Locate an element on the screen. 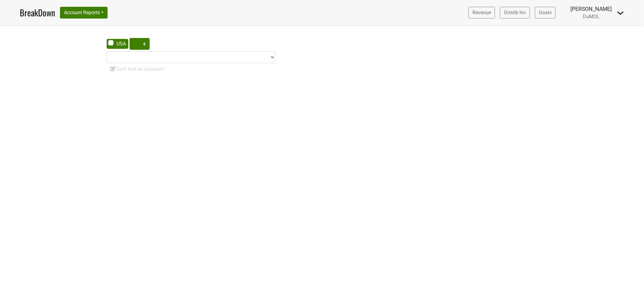 The image size is (644, 291). a: BreakDown is located at coordinates (38, 13).